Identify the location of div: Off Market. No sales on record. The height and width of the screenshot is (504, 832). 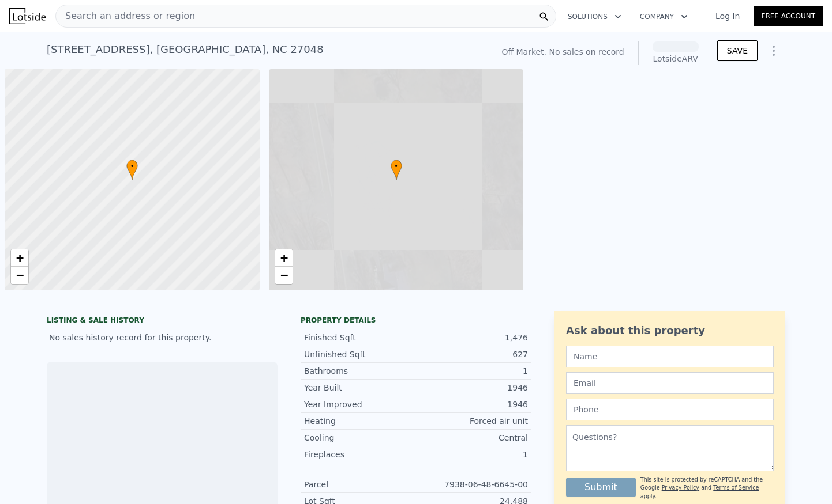
(562, 52).